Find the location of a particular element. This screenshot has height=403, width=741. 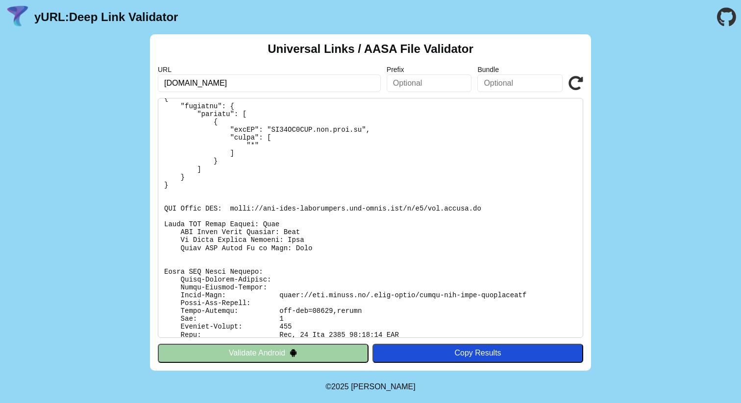

label: Bundle is located at coordinates (520, 70).